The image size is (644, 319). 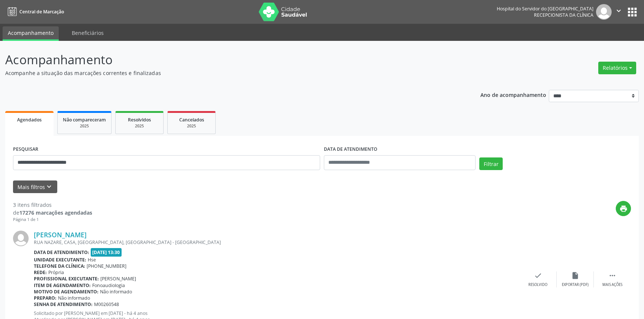 What do you see at coordinates (191, 120) in the screenshot?
I see `span: Cancelados` at bounding box center [191, 120].